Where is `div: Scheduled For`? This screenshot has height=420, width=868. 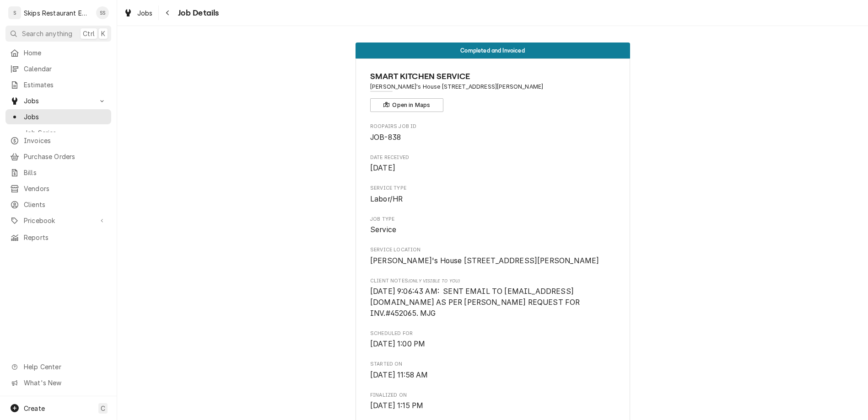
div: Scheduled For is located at coordinates (493, 339).